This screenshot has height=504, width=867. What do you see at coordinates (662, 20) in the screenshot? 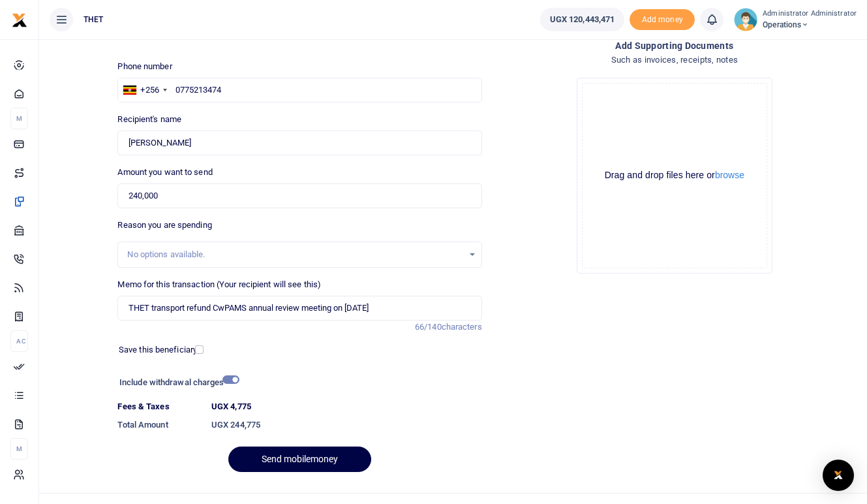
I see `li: Toup your wallet` at bounding box center [662, 20].